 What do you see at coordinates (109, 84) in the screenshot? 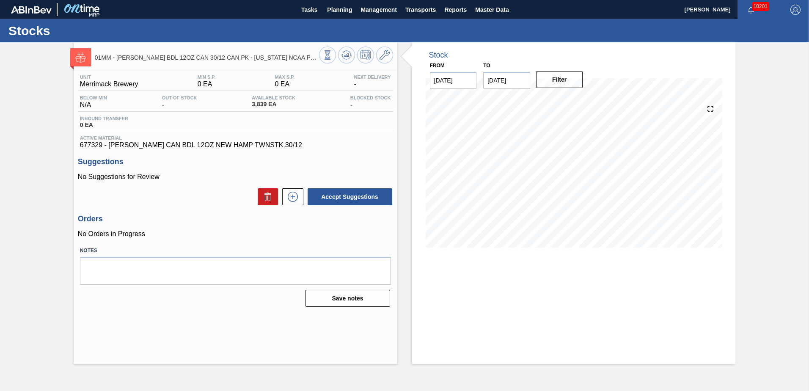
I see `span: Merrimack Brewery` at bounding box center [109, 84].